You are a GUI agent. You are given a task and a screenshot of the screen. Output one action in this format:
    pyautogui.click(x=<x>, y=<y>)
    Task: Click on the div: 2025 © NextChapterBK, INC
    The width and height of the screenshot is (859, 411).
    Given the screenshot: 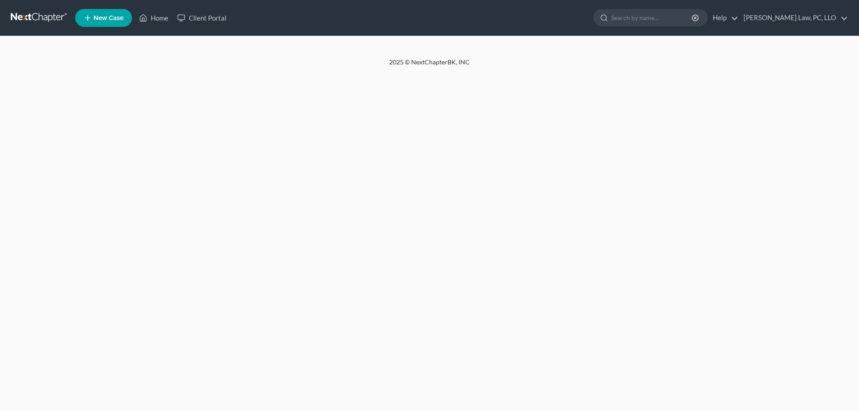 What is the action you would take?
    pyautogui.click(x=430, y=66)
    